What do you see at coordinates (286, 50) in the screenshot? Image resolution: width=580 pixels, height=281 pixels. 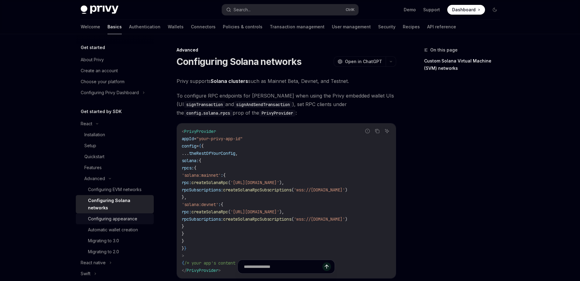 I see `div: Advanced` at bounding box center [286, 50].